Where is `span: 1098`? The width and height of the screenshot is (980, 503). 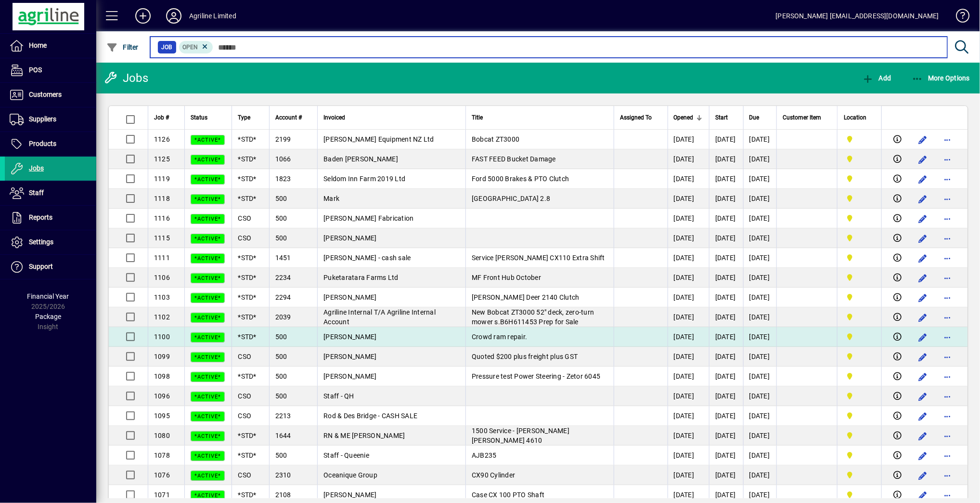
span: 1098 is located at coordinates (161, 376).